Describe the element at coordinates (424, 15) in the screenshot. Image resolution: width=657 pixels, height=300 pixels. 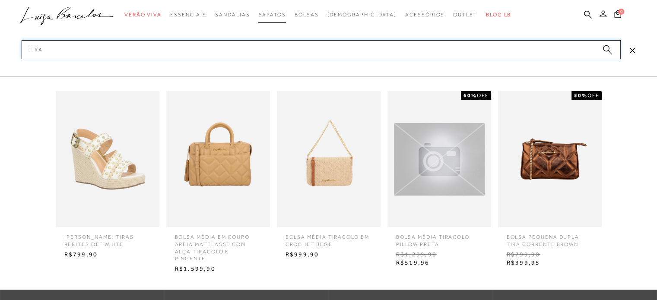
I see `span: Acessórios` at that location.